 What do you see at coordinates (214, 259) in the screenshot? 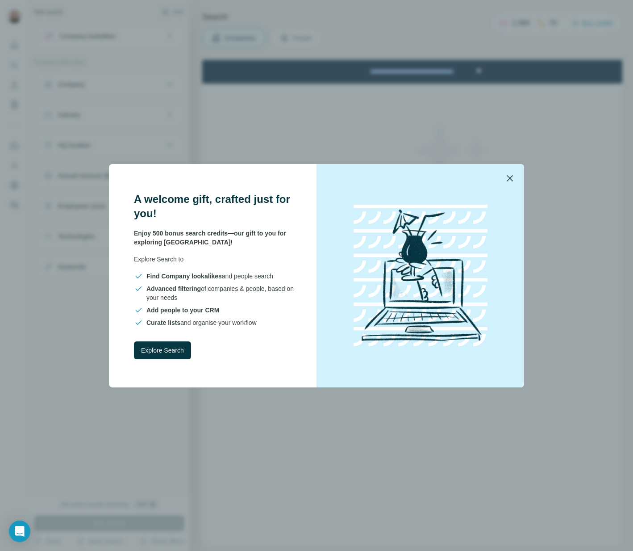
I see `p: Explore Search to` at bounding box center [214, 259].